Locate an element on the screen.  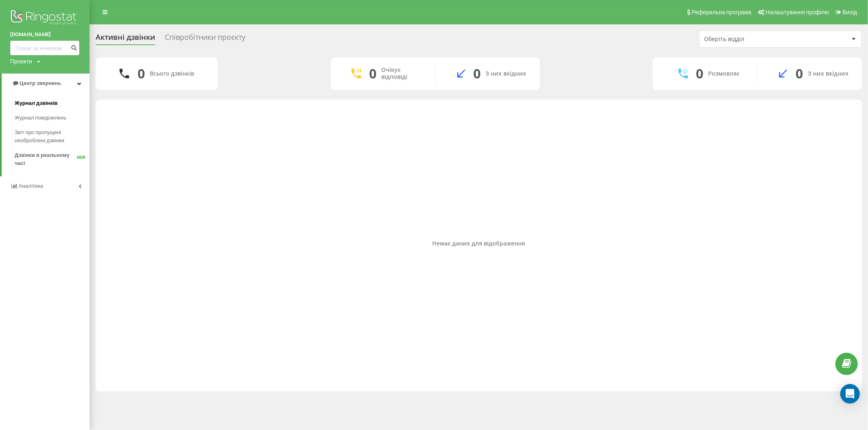
img: Ringostat logo is located at coordinates (45, 19).